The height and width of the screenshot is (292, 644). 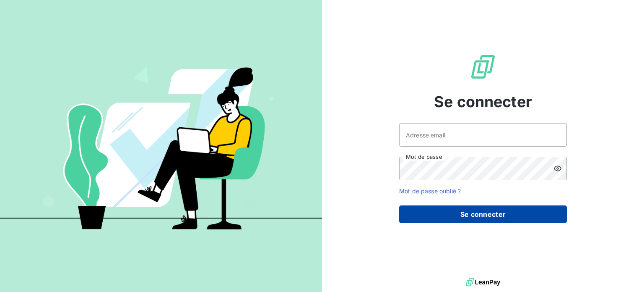 I want to click on span: Se connecter, so click(x=483, y=102).